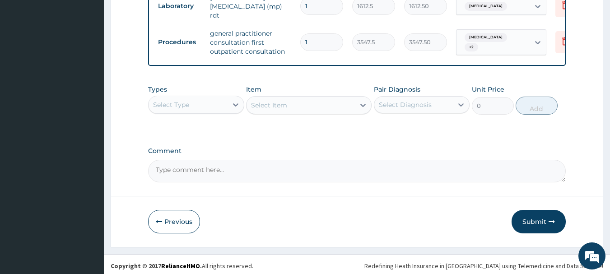 This screenshot has width=610, height=274. What do you see at coordinates (158, 89) in the screenshot?
I see `label: Types` at bounding box center [158, 89].